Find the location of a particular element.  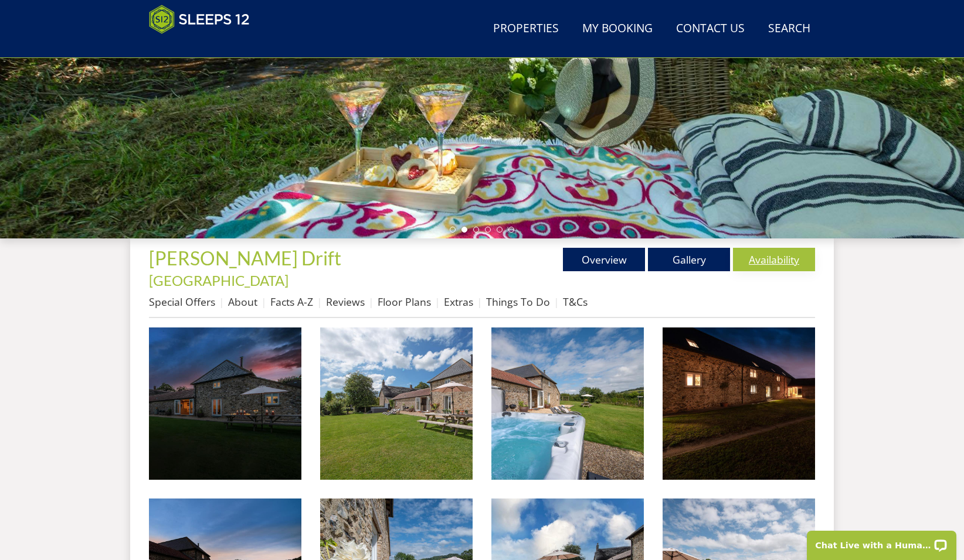

img: Meadows Drift - Group accommodation for 16 in the Devon countryside is located at coordinates (396, 403).